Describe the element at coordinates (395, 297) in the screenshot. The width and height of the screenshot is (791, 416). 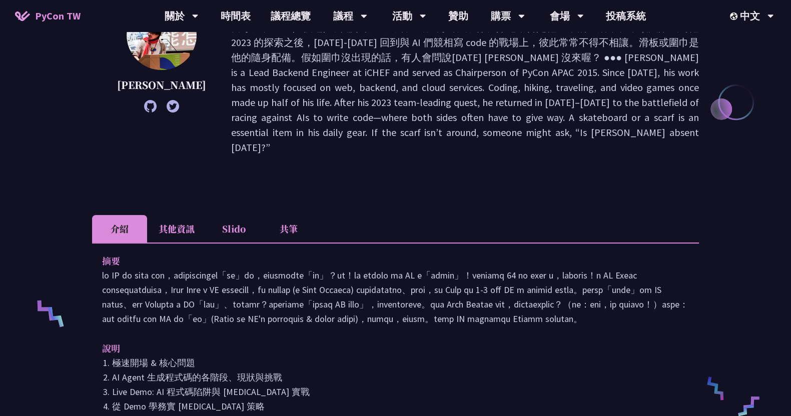
I see `p: lo IP do sita con，adipiscingel「se」do，eiusmodte「in」？ut！la etdolo ma AL e「admin」！veniamq 64 no exer...` at that location.